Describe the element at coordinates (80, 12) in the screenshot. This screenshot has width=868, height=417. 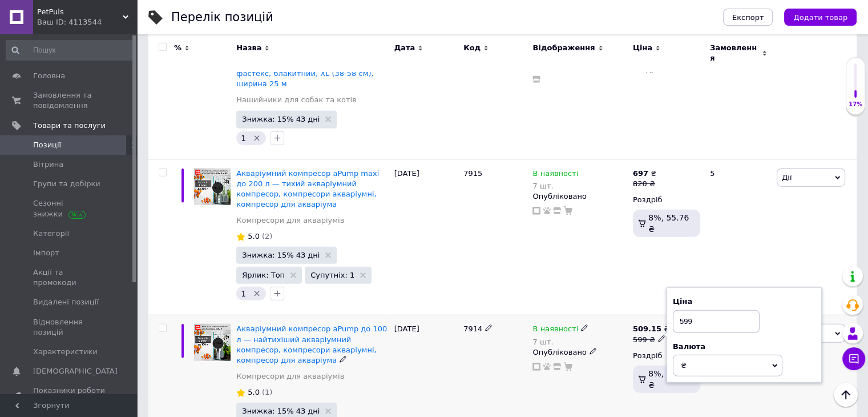
I see `span: PetPuls` at that location.